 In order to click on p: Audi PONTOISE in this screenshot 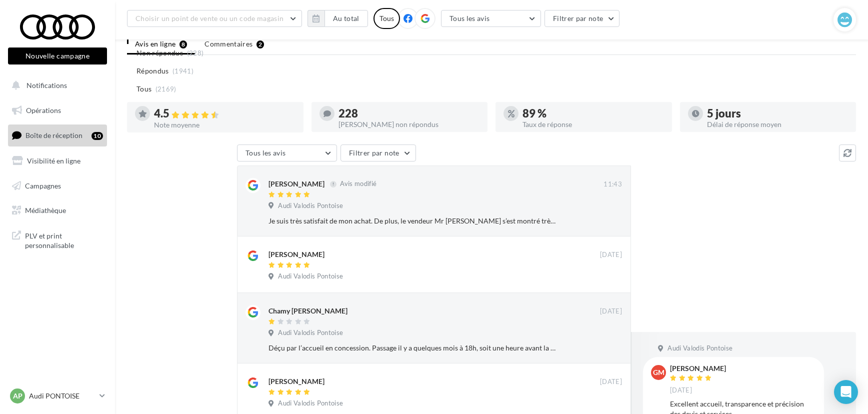, I will do `click(62, 396)`.